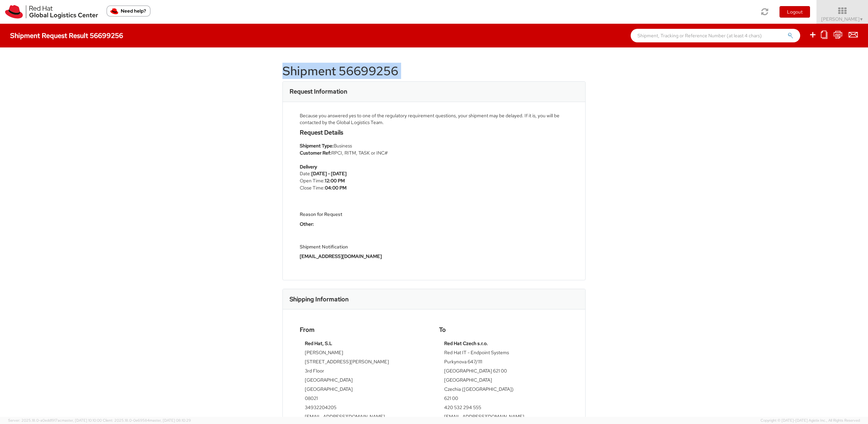  Describe the element at coordinates (795, 12) in the screenshot. I see `button: Logout` at that location.